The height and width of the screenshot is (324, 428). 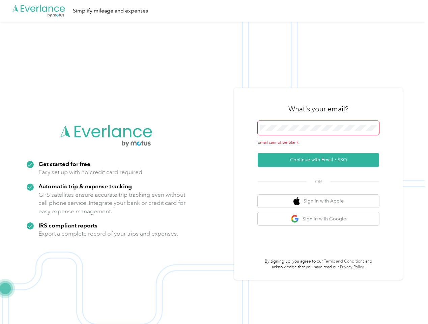 I want to click on button: Continue with Email / SSO, so click(x=318, y=160).